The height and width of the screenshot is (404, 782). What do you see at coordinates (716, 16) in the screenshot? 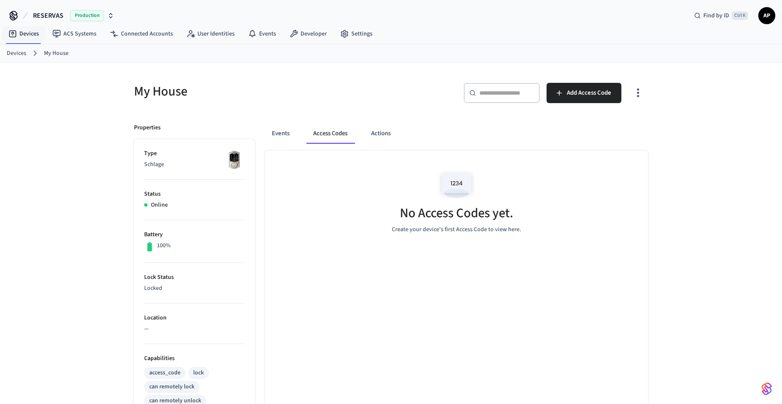
I see `span: Find by ID` at bounding box center [716, 16].